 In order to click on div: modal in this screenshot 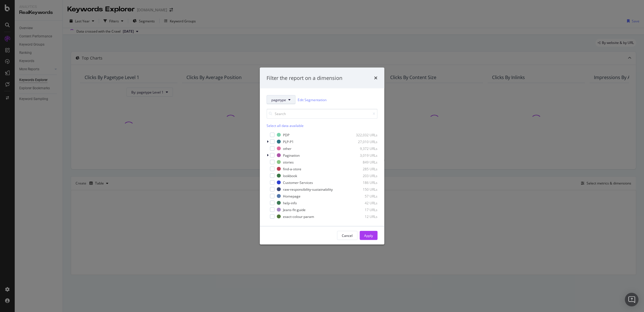, I will do `click(322, 156)`.